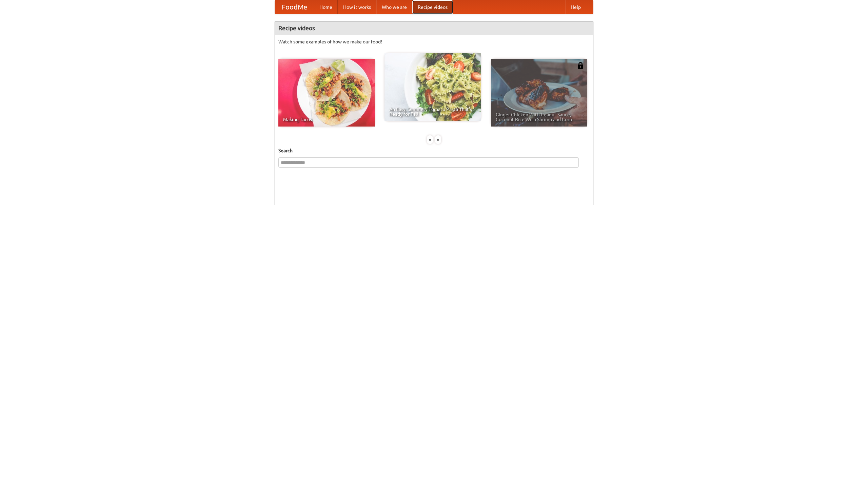  What do you see at coordinates (434, 42) in the screenshot?
I see `p: Watch some examples of how we make our food!` at bounding box center [434, 42].